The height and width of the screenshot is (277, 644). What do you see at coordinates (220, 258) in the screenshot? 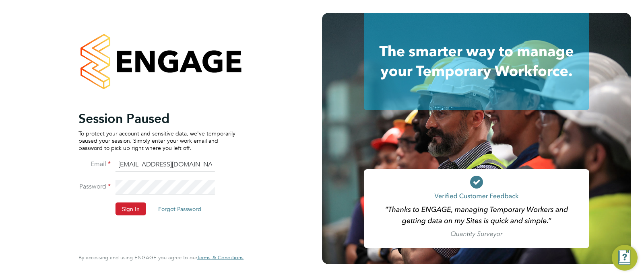
I see `a: Terms & Conditions` at bounding box center [220, 258].